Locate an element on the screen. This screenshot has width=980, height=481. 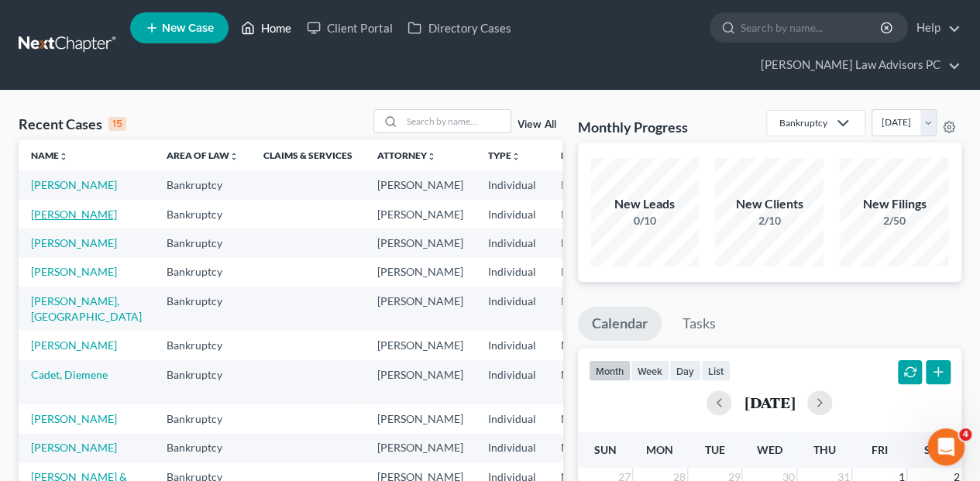
a: Districtunfold_more is located at coordinates (586, 155).